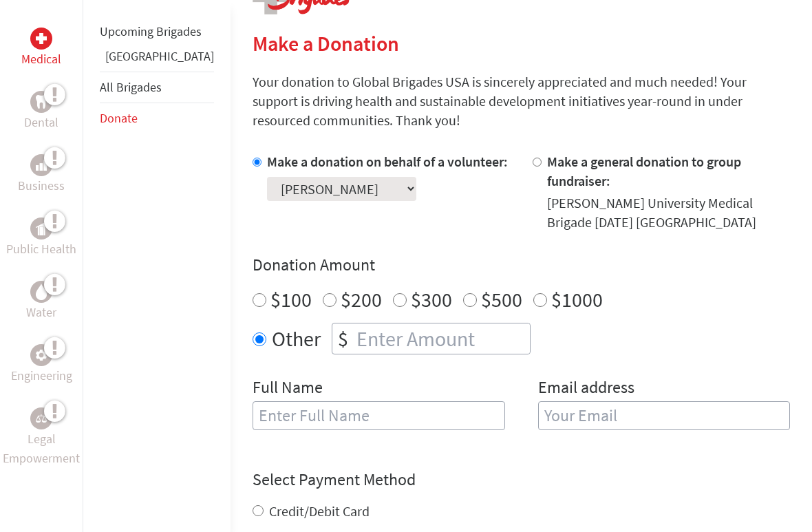 This screenshot has width=812, height=532. Describe the element at coordinates (41, 39) in the screenshot. I see `div: Medical` at that location.